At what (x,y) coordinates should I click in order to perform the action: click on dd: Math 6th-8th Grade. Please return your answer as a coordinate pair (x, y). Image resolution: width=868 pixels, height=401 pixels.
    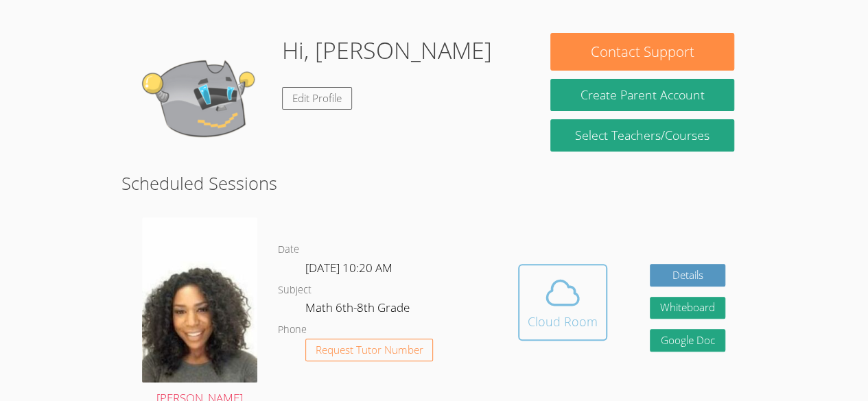
    Looking at the image, I should click on (359, 310).